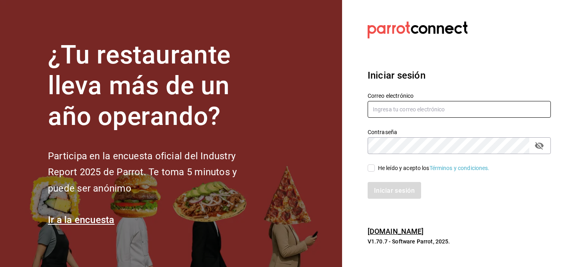 The width and height of the screenshot is (570, 267). I want to click on font: Iniciar sesión, so click(396, 75).